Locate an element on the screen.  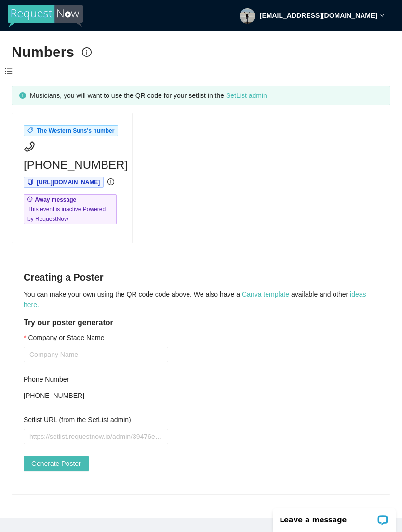
h4: Creating a Poster is located at coordinates (201, 277).